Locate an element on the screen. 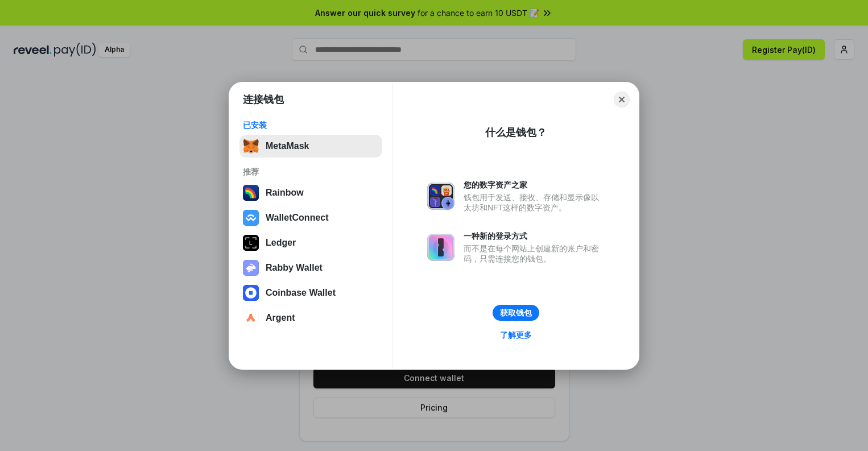 The width and height of the screenshot is (868, 451). div: 获取钱包 is located at coordinates (516, 313).